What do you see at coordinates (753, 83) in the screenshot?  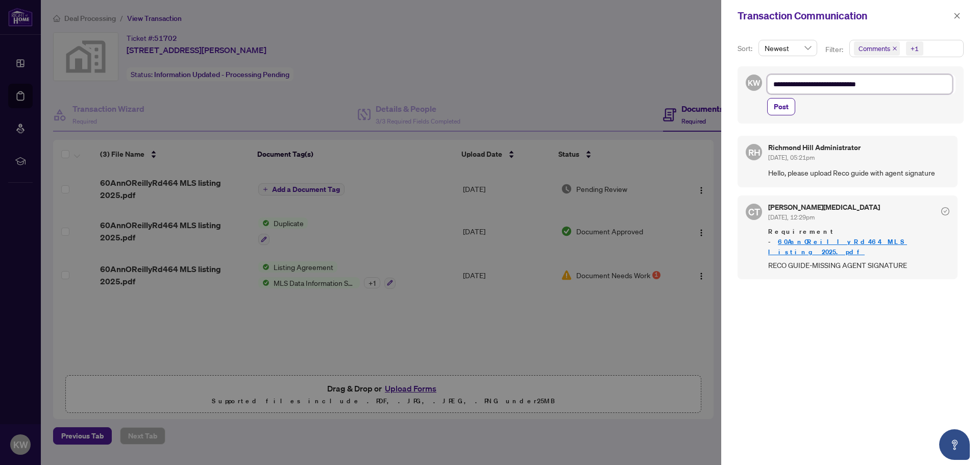 I see `span: KW` at bounding box center [753, 83].